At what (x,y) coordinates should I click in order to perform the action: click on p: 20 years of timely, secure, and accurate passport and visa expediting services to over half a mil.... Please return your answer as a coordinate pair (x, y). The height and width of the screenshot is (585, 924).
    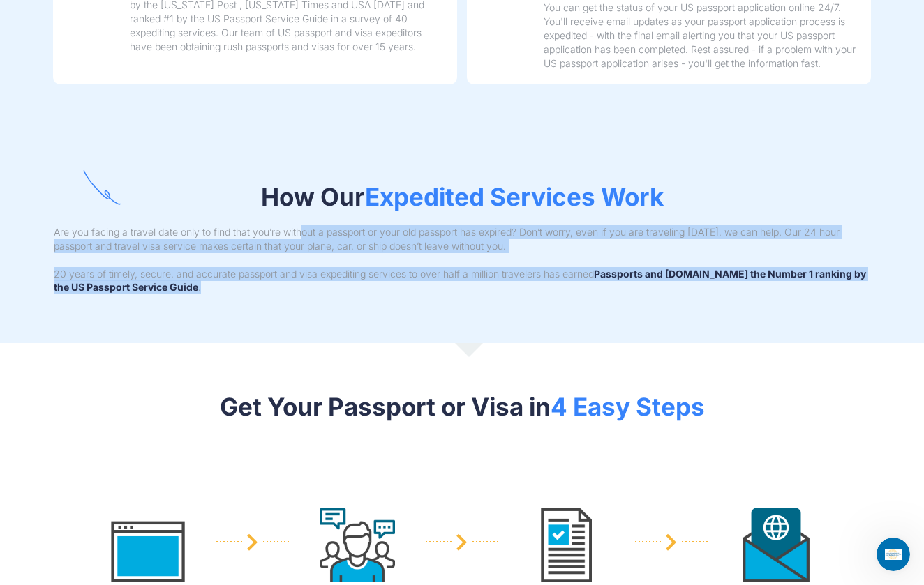
    Looking at the image, I should click on (462, 281).